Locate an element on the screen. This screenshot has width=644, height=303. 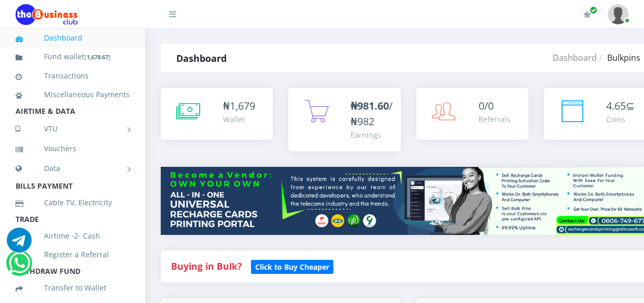
a: Airtime -2- Cash is located at coordinates (73, 236).